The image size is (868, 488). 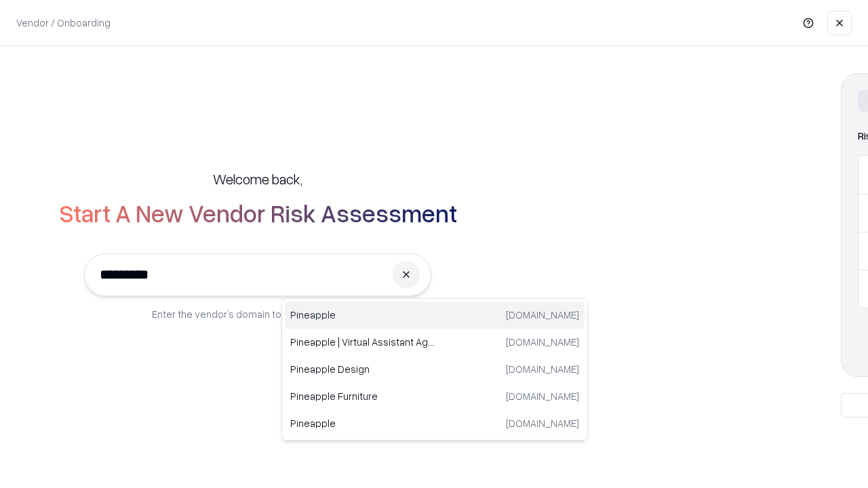 What do you see at coordinates (362, 396) in the screenshot?
I see `p: Pineapple Furniture` at bounding box center [362, 396].